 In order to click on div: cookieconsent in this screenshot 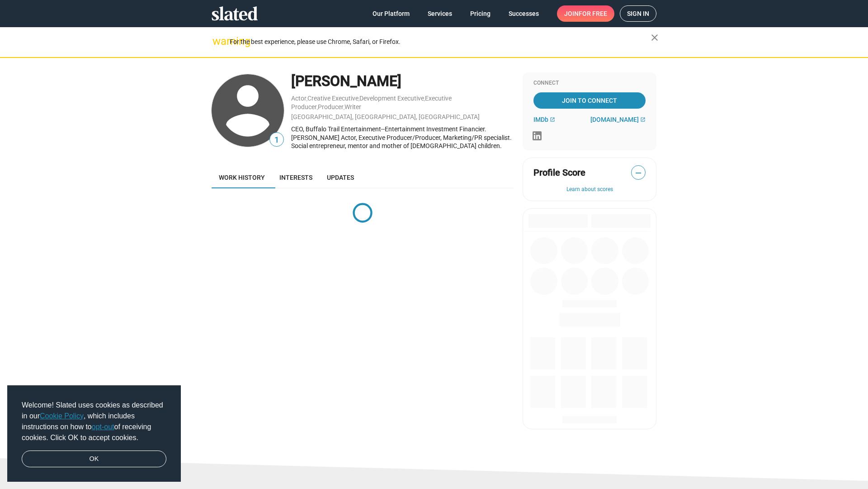, I will do `click(94, 434)`.